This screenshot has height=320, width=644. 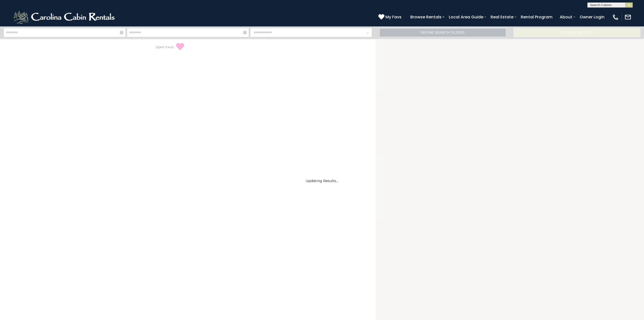 What do you see at coordinates (502, 17) in the screenshot?
I see `a: Real Estate` at bounding box center [502, 17].